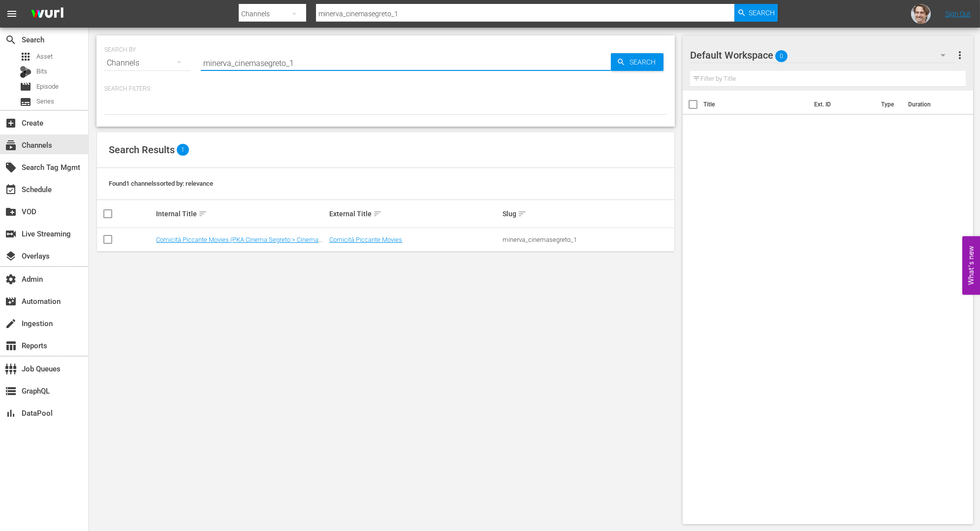 This screenshot has height=531, width=980. I want to click on th: Title, so click(755, 105).